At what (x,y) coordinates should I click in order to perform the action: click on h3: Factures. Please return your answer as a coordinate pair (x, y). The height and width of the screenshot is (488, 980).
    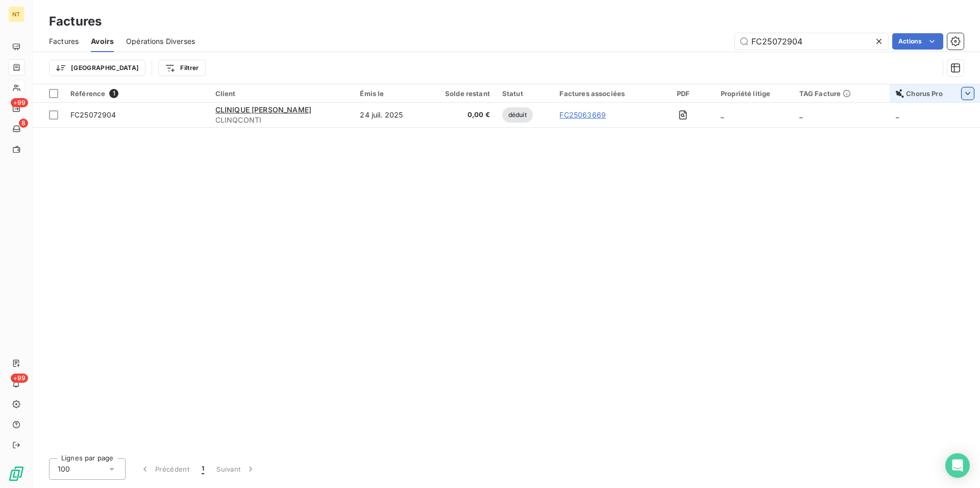
    Looking at the image, I should click on (75, 22).